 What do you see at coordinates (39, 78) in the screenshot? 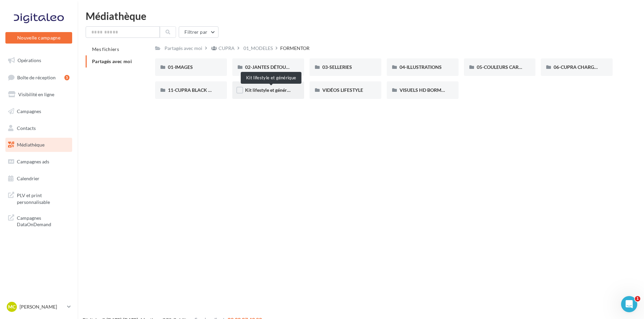
I see `a: Boîte de réception5` at bounding box center [39, 78].